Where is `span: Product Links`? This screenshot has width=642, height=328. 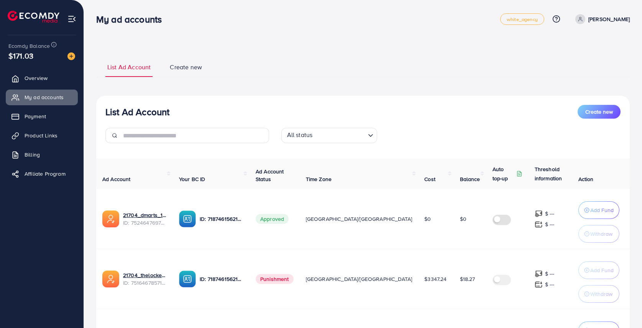 span: Product Links is located at coordinates (41, 136).